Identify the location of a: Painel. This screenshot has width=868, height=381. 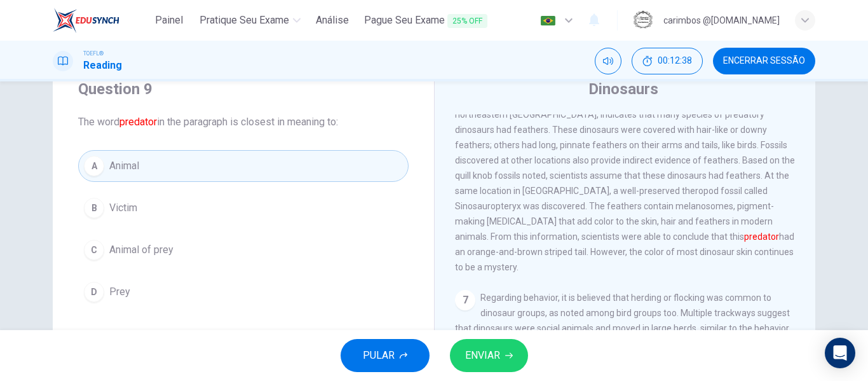
(169, 21).